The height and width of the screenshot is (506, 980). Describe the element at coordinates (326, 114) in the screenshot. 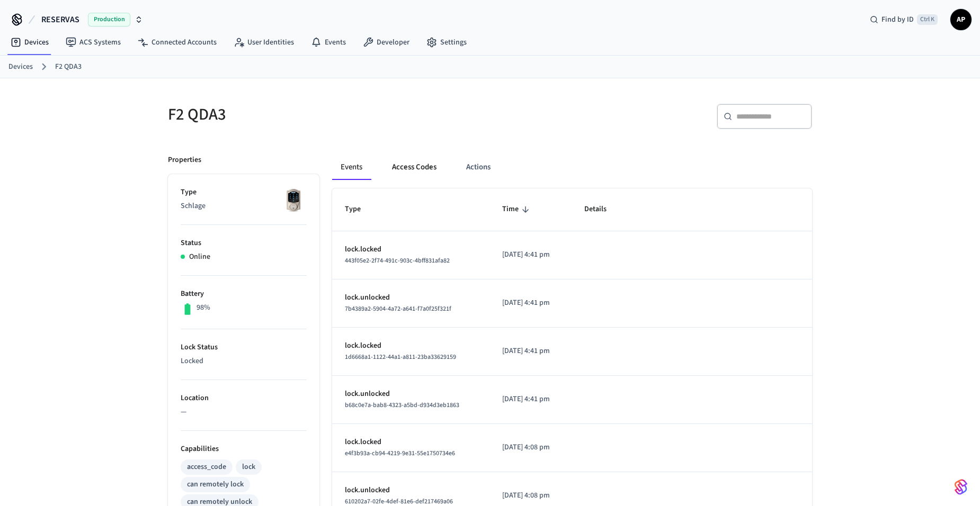

I see `h5: F2 QDA3` at that location.